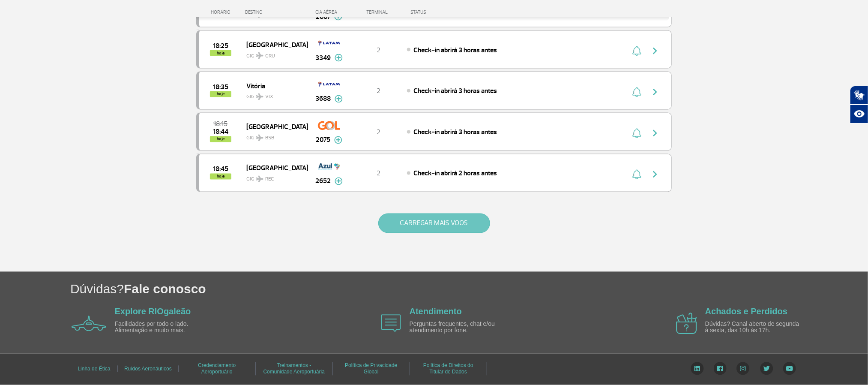 The image size is (868, 385). Describe the element at coordinates (324, 140) in the screenshot. I see `span: 2075` at that location.